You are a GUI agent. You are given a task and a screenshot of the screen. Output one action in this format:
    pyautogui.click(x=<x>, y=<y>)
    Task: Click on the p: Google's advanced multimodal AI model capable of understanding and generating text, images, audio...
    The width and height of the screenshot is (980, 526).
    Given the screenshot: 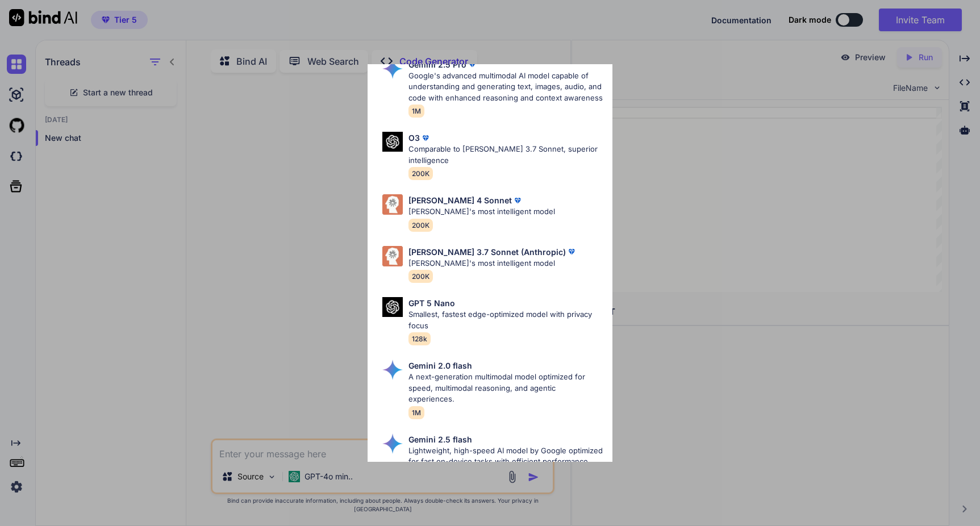 What is the action you would take?
    pyautogui.click(x=506, y=87)
    